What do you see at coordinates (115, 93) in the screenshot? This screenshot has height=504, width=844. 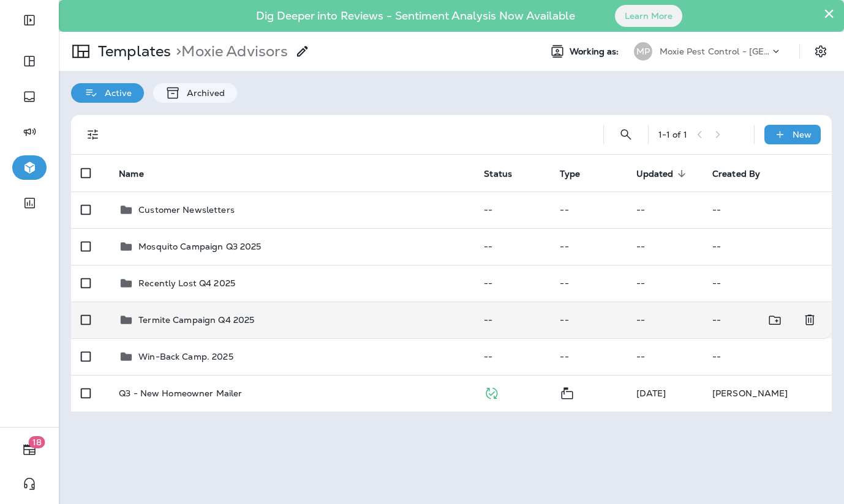 I see `p: Active` at bounding box center [115, 93].